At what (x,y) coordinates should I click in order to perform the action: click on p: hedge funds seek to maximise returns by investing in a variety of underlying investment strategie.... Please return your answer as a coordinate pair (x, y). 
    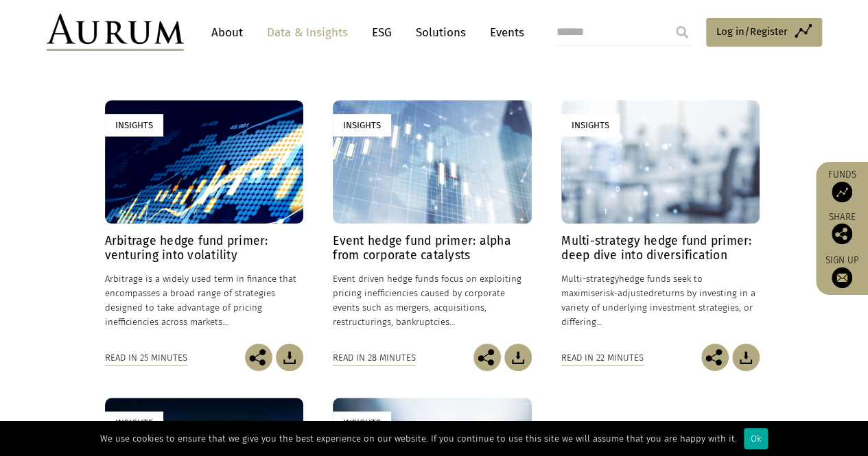
    Looking at the image, I should click on (660, 301).